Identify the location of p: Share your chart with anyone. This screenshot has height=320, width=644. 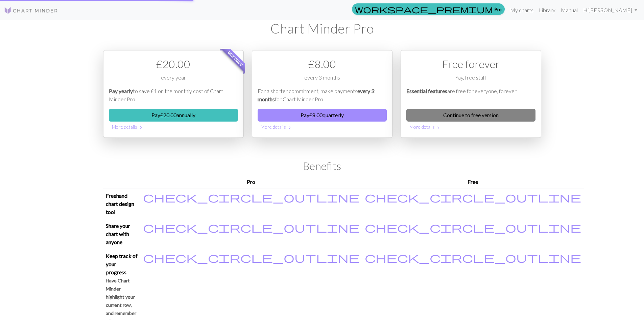
(122, 234).